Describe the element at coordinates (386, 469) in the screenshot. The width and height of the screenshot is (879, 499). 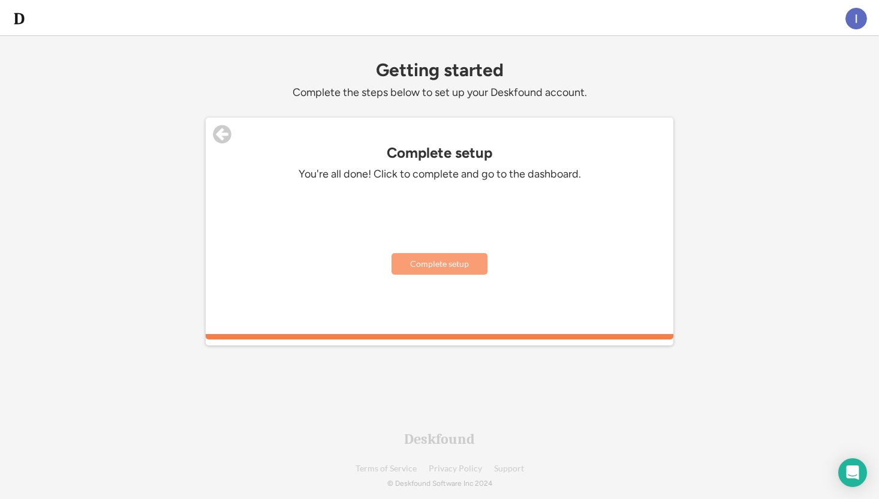
I see `a: Terms of Service` at that location.